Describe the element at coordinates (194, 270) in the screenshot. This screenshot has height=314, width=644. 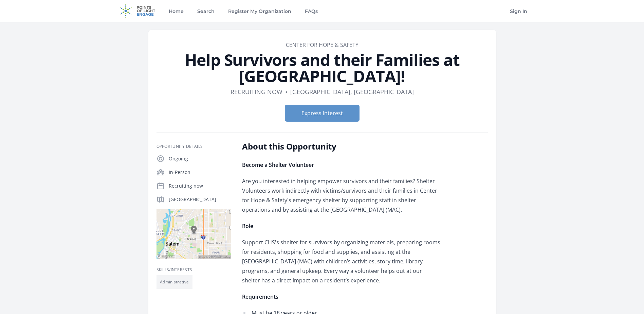
I see `h3: Skills/Interests` at that location.